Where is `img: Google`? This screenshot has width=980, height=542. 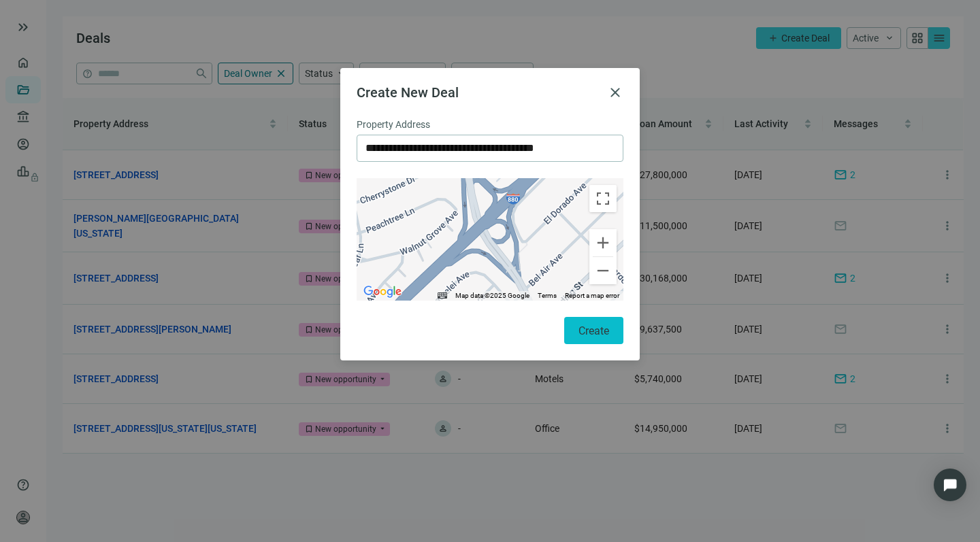 img: Google is located at coordinates (382, 292).